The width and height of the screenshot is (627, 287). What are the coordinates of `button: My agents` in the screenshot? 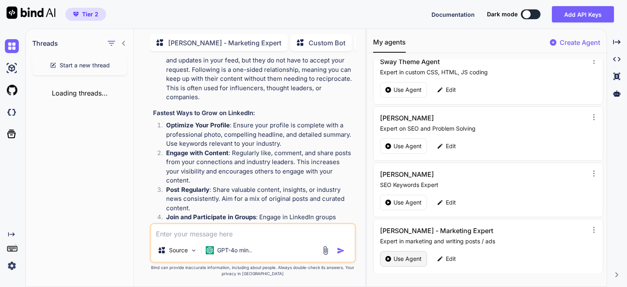 It's located at (390, 45).